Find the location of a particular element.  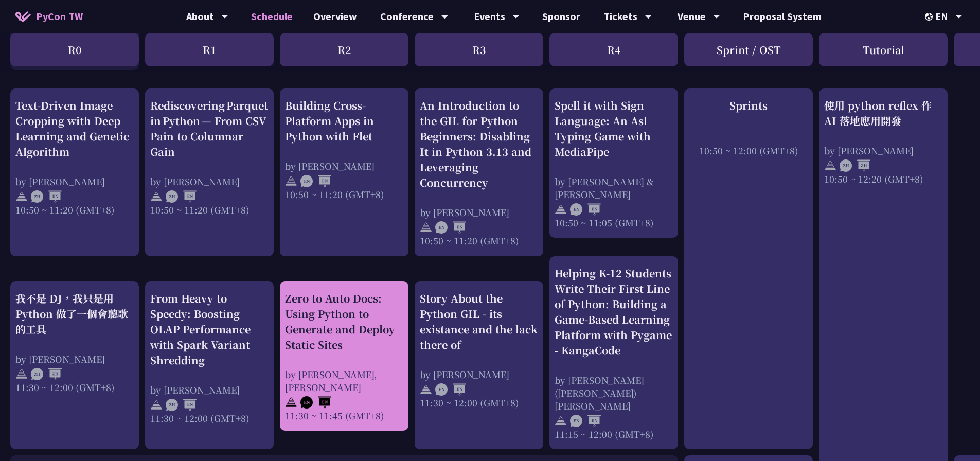

div: Zero to Auto Docs: Using Python to Generate and Deploy Static Sites is located at coordinates (344, 322).